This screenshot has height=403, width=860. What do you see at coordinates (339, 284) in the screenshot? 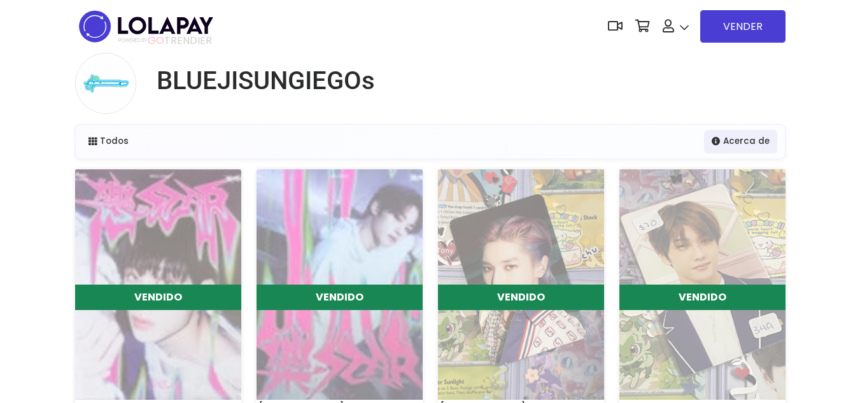
I see `img: small_1706308817434.jpeg` at bounding box center [339, 284].